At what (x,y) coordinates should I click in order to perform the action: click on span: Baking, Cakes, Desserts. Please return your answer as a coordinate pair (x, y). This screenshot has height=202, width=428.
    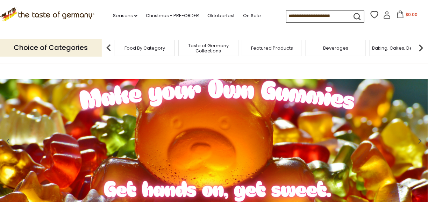
    Looking at the image, I should click on (399, 48).